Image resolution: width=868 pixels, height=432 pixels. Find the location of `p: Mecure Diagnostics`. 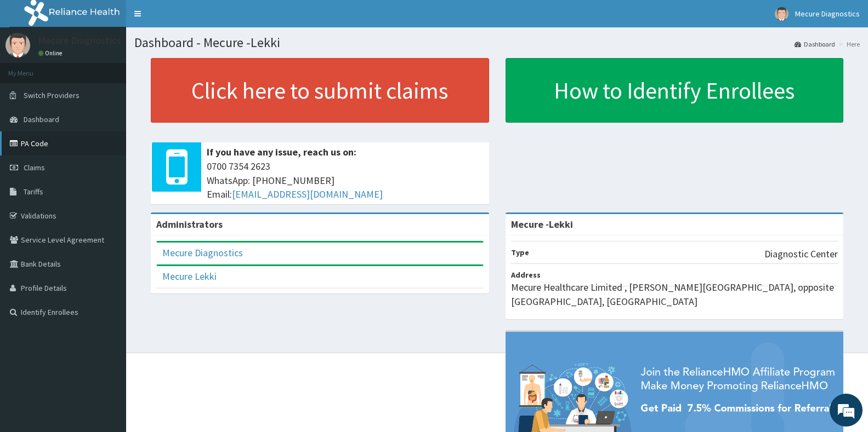

p: Mecure Diagnostics is located at coordinates (80, 41).